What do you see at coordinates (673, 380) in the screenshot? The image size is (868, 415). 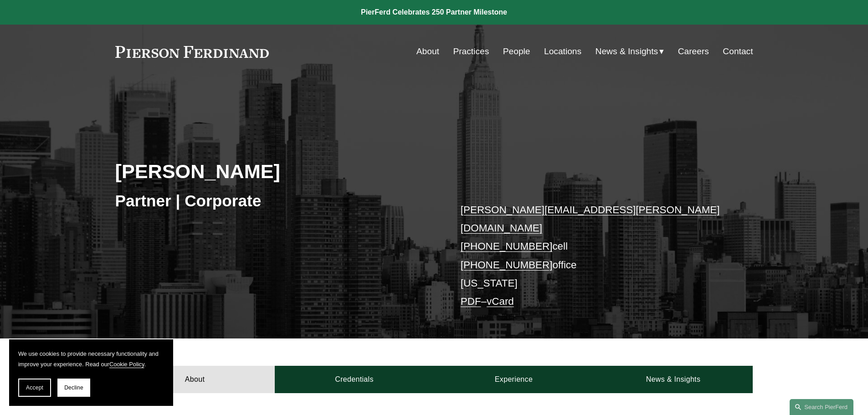 I see `a: News & Insights` at bounding box center [673, 380].